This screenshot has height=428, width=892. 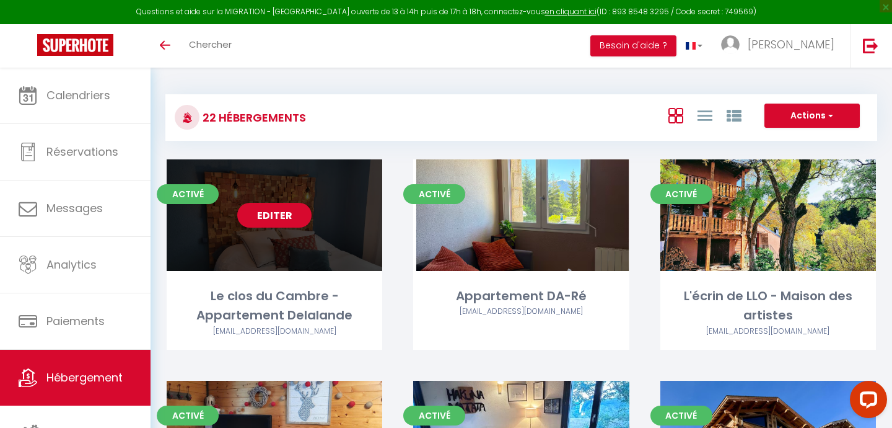 I want to click on a: Vue par Groupe, so click(x=734, y=115).